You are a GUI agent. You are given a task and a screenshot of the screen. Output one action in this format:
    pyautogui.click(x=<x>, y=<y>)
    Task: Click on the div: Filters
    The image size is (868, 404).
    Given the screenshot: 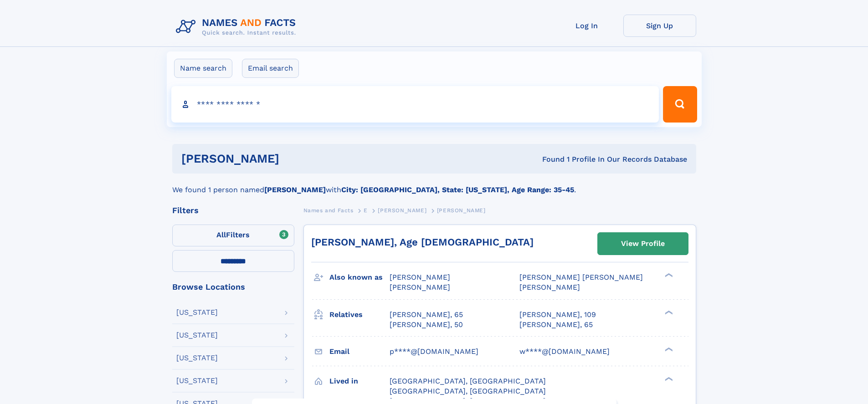 What is the action you would take?
    pyautogui.click(x=233, y=211)
    